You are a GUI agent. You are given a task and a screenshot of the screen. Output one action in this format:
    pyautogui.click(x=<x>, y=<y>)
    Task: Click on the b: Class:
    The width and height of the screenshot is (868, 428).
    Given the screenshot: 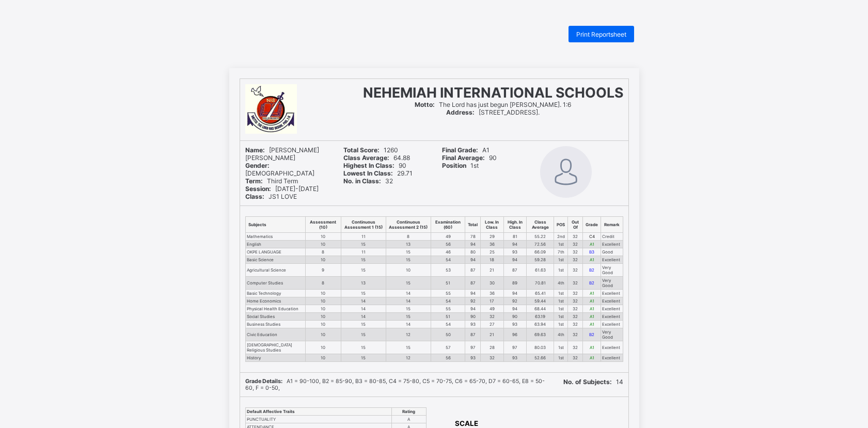 What is the action you would take?
    pyautogui.click(x=255, y=197)
    